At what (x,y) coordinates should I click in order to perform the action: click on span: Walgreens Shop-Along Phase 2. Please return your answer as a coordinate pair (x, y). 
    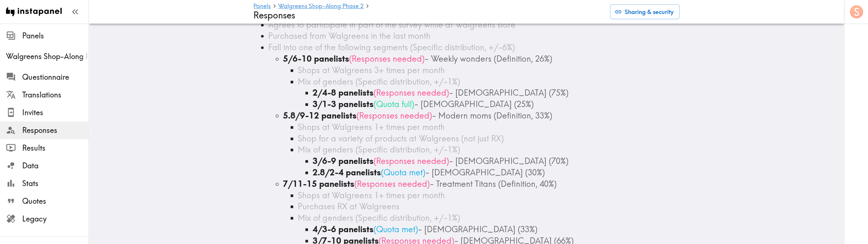
    Looking at the image, I should click on (47, 56).